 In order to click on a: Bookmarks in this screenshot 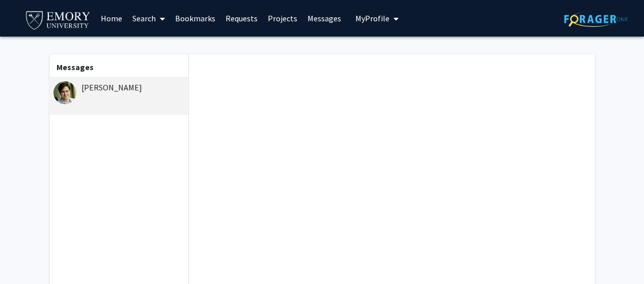, I will do `click(195, 18)`.